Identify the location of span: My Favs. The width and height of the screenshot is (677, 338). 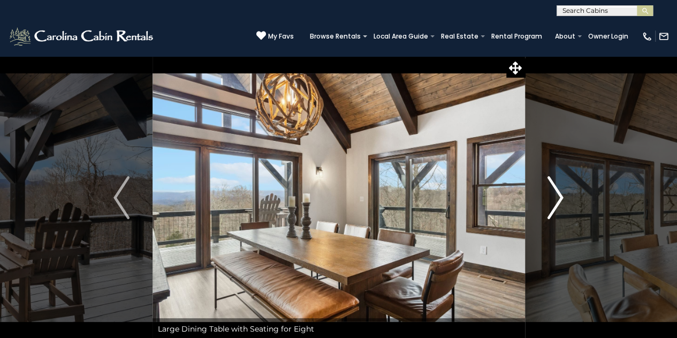
(281, 36).